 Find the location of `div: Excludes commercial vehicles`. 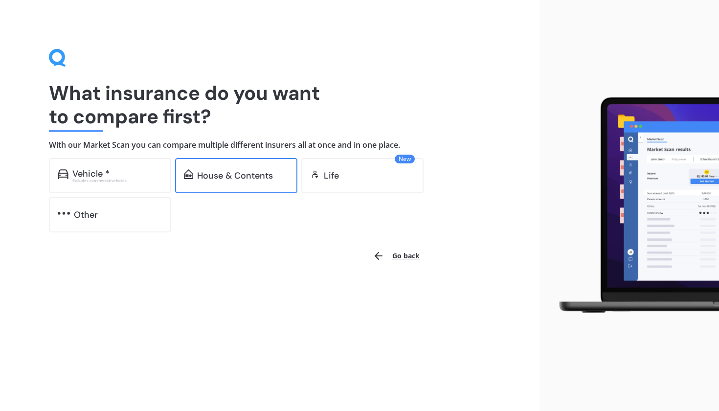

div: Excludes commercial vehicles is located at coordinates (117, 180).